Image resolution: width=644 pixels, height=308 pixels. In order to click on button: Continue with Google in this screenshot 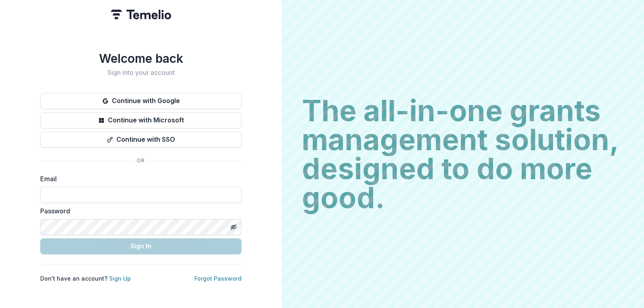, I will do `click(141, 101)`.